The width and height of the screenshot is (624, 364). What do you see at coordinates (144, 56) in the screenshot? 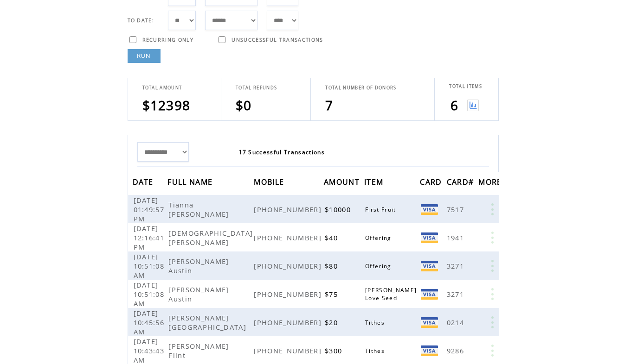
I see `a: RUN` at bounding box center [144, 56].